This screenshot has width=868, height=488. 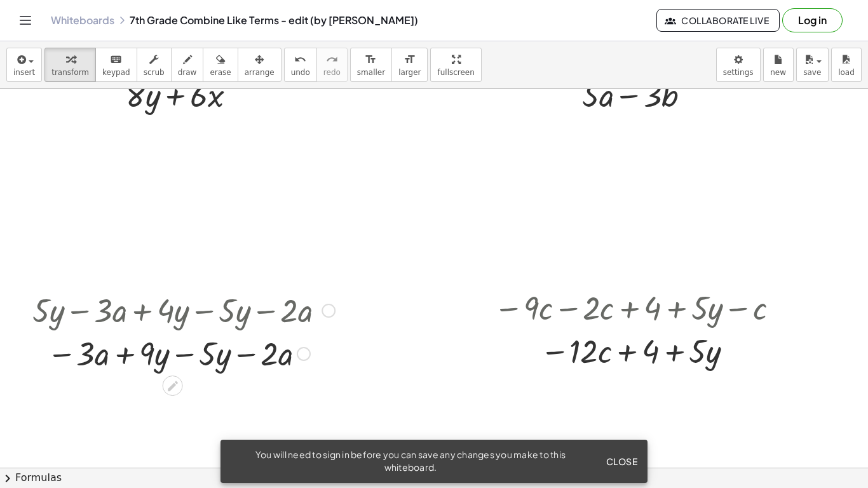 What do you see at coordinates (187, 73) in the screenshot?
I see `span: draw` at bounding box center [187, 73].